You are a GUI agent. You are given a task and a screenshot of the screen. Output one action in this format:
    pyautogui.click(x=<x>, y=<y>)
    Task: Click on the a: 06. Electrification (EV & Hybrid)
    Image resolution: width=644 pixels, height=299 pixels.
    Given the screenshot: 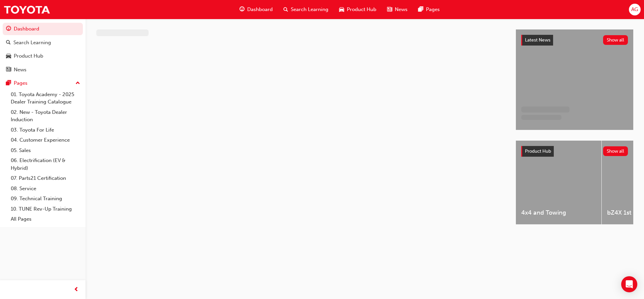 What is the action you would take?
    pyautogui.click(x=45, y=164)
    